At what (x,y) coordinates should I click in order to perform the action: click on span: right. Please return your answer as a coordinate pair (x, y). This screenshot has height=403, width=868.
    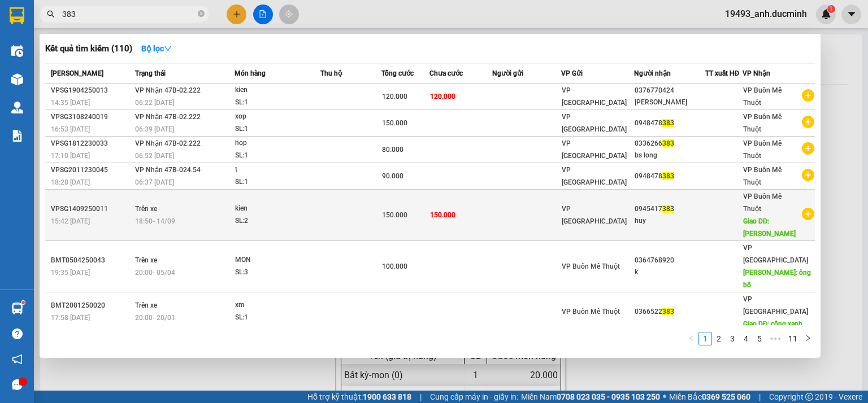
    Looking at the image, I should click on (808, 338).